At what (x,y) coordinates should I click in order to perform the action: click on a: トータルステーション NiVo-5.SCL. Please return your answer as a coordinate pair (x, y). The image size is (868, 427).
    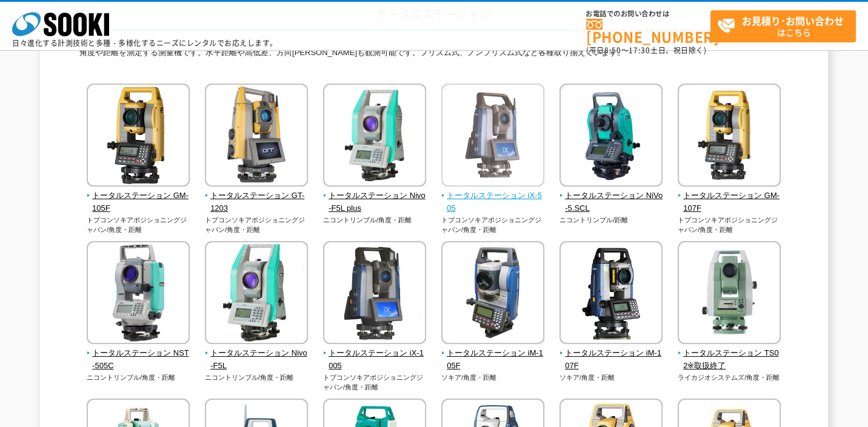
    Looking at the image, I should click on (610, 196).